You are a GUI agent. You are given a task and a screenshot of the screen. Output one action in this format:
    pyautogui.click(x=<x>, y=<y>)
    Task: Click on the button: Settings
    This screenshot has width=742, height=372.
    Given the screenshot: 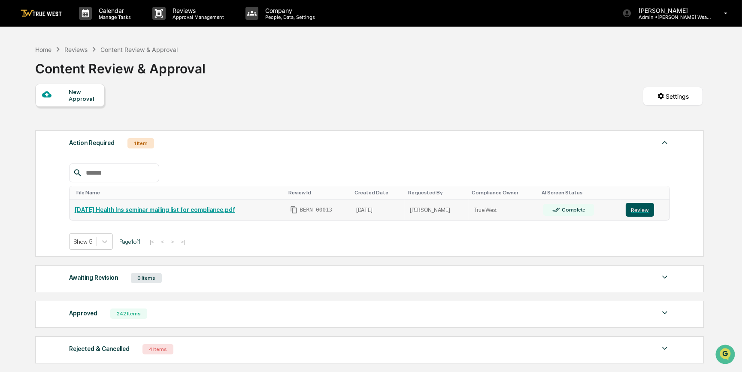 What is the action you would take?
    pyautogui.click(x=673, y=96)
    